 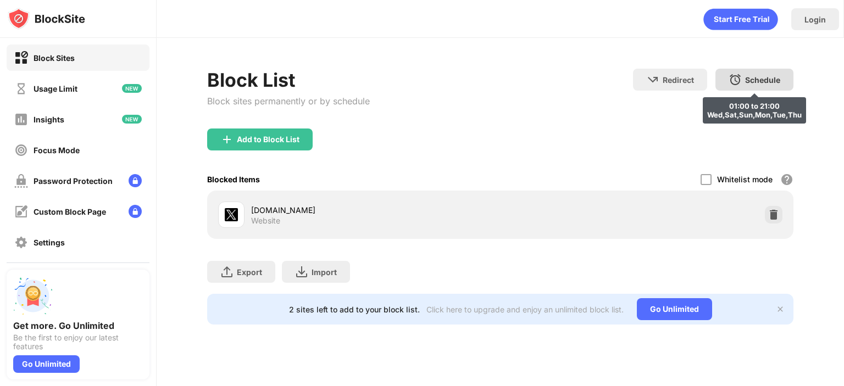 I want to click on div: Block List, so click(x=288, y=80).